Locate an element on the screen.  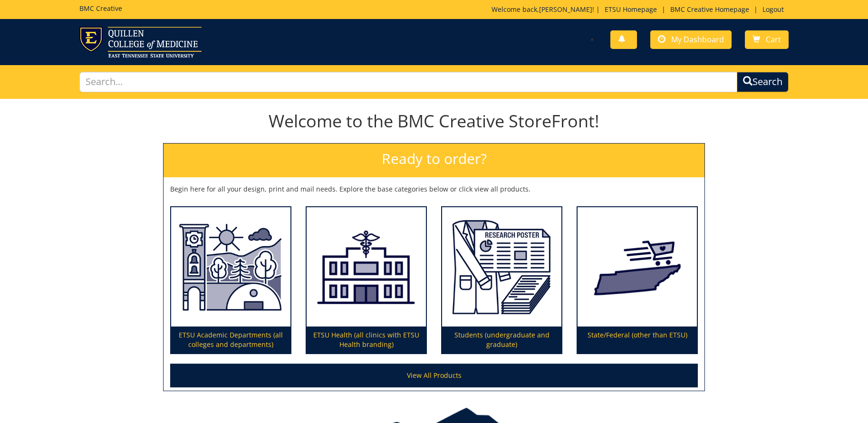
button: Search is located at coordinates (762, 82).